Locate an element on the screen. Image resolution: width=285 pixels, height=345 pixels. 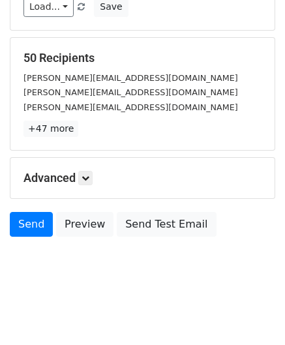
h5: Advanced is located at coordinates (142, 178).